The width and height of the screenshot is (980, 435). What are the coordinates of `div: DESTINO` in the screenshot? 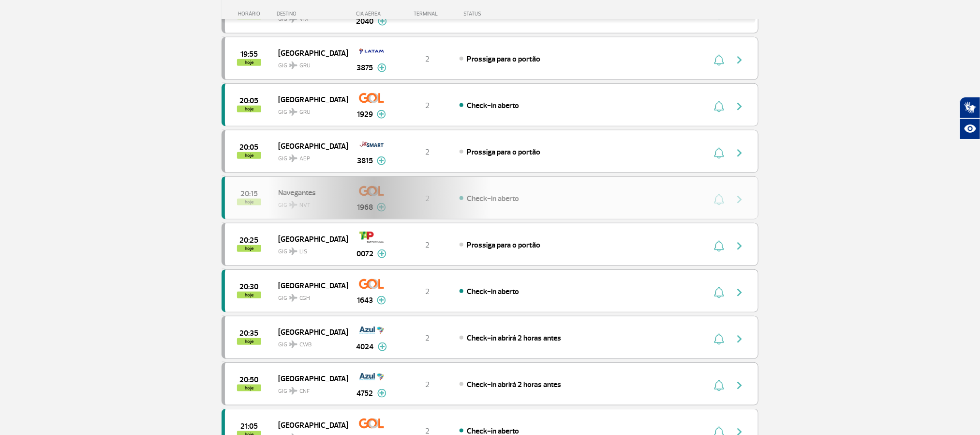 It's located at (312, 14).